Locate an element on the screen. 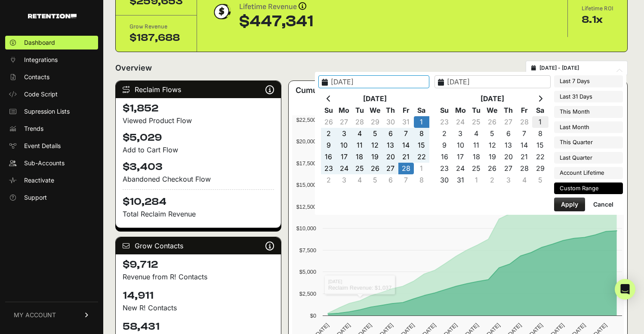 The width and height of the screenshot is (644, 334). td: 5 is located at coordinates (375, 180).